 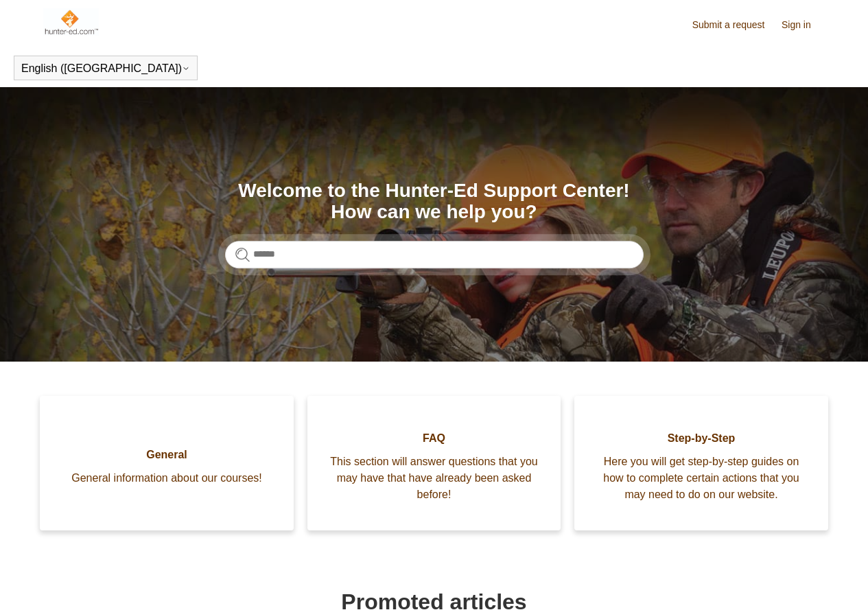 I want to click on a: Step-by-Step Here you will get step-by-step guides on how to complete certain actions that you ma..., so click(x=702, y=463).